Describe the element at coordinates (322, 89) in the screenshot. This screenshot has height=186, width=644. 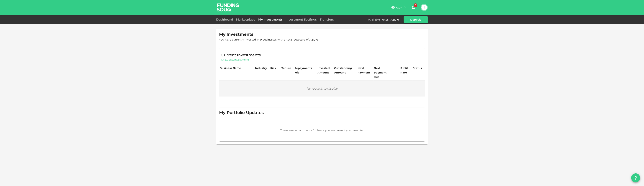
I see `div: No records to display` at that location.